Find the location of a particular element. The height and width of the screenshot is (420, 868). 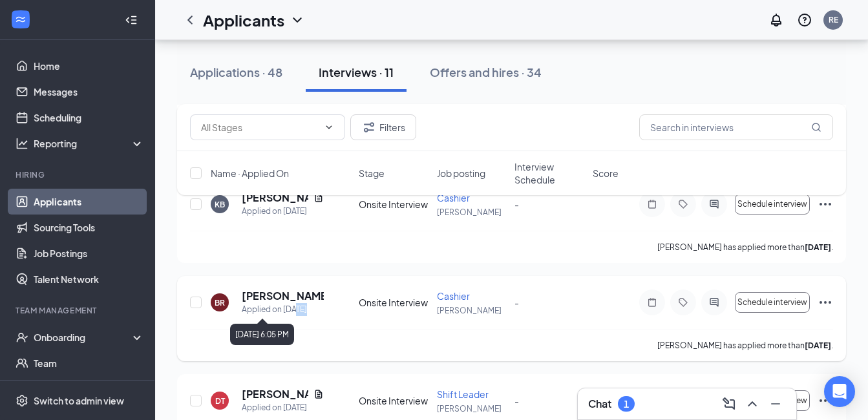

span: Shift Leader is located at coordinates (463, 394).